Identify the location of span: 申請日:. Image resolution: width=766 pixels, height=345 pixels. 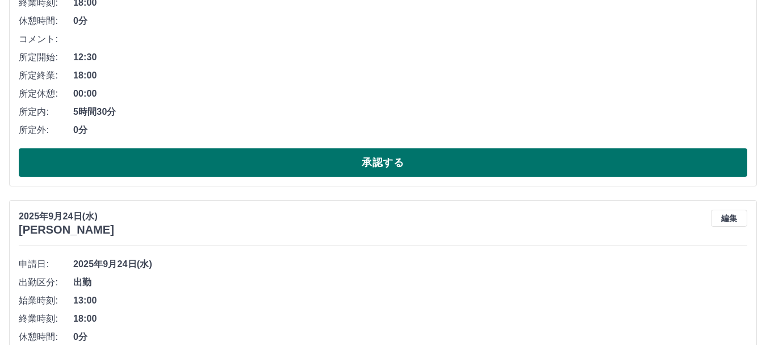
(46, 264).